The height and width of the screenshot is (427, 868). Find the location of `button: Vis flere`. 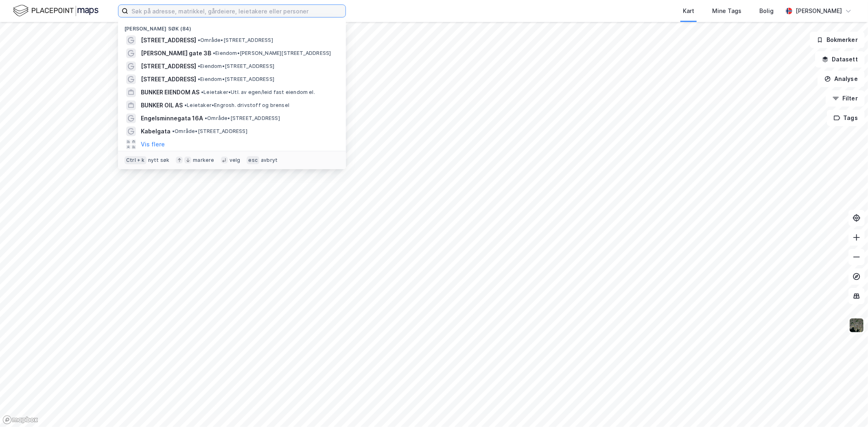

button: Vis flere is located at coordinates (153, 144).